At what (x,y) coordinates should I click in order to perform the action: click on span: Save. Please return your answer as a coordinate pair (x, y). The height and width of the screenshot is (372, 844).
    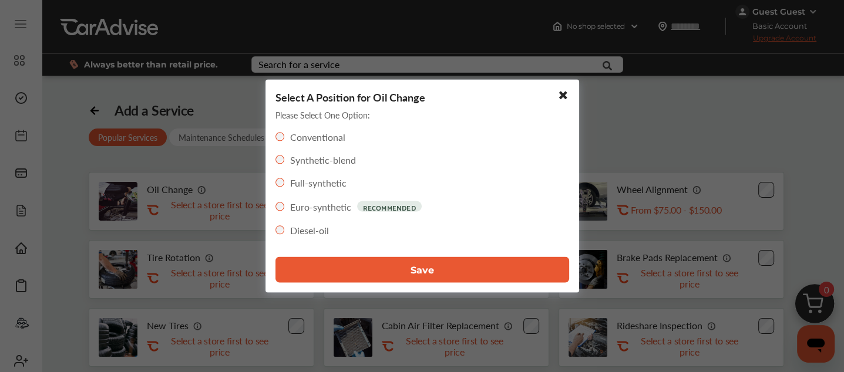
    Looking at the image, I should click on (422, 270).